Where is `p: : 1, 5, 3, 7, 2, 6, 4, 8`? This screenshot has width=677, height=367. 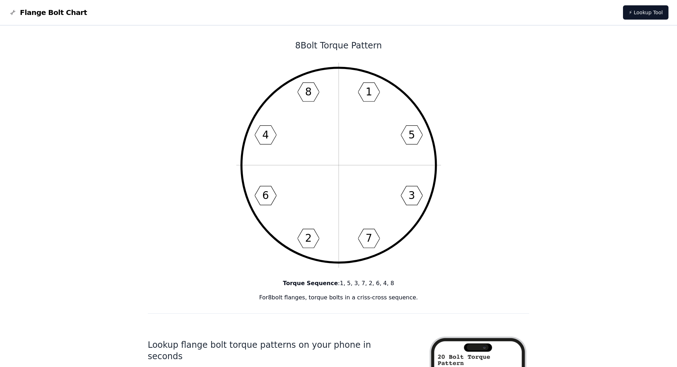
p: : 1, 5, 3, 7, 2, 6, 4, 8 is located at coordinates (339, 283).